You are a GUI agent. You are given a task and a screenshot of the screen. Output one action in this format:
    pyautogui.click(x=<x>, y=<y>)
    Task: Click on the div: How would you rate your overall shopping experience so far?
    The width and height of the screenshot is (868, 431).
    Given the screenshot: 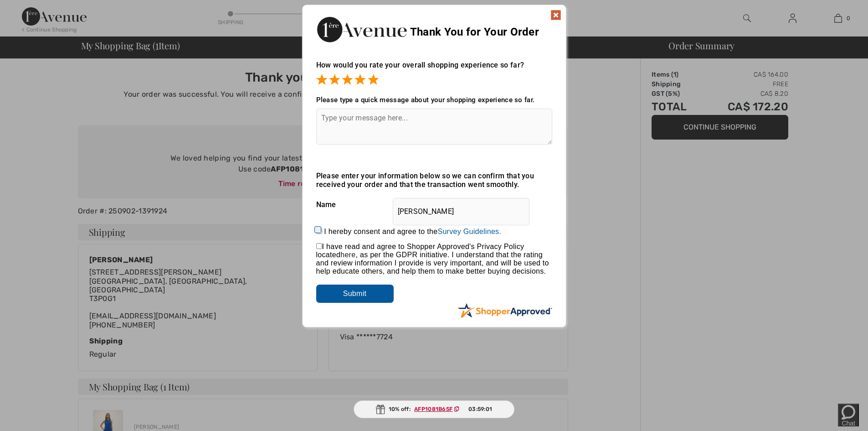 What is the action you would take?
    pyautogui.click(x=434, y=69)
    